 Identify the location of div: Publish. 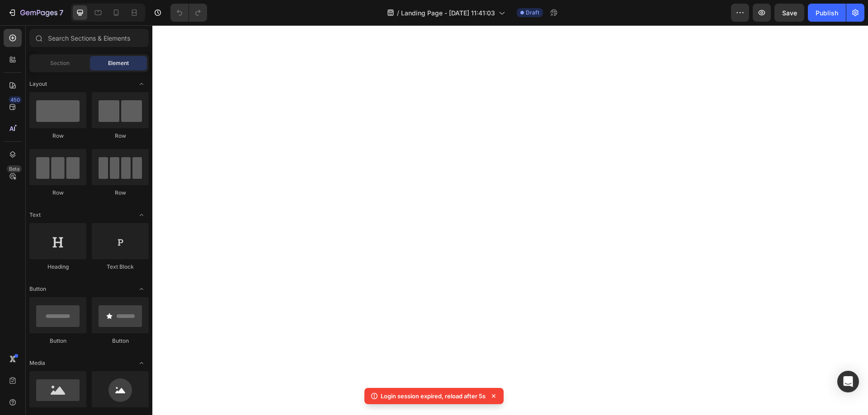
(826, 13).